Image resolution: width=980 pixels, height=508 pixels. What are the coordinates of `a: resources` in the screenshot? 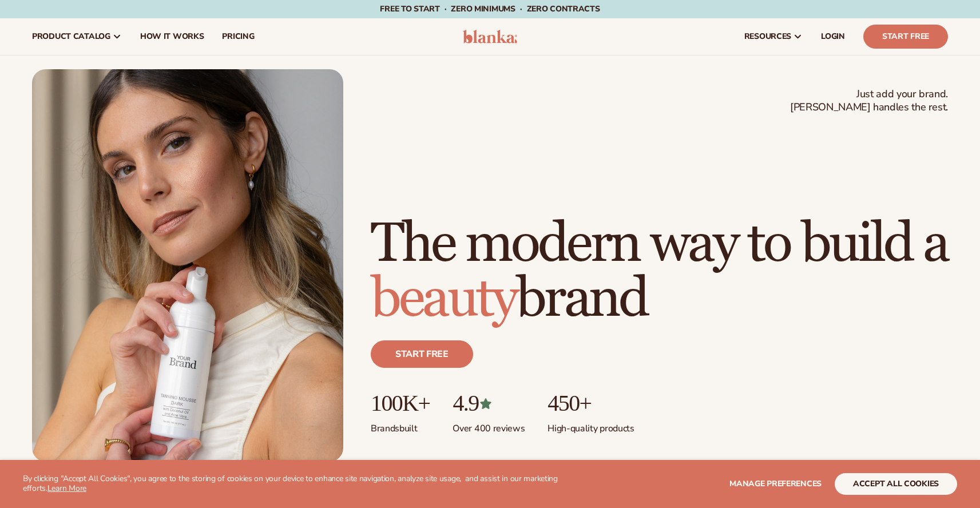 It's located at (773, 36).